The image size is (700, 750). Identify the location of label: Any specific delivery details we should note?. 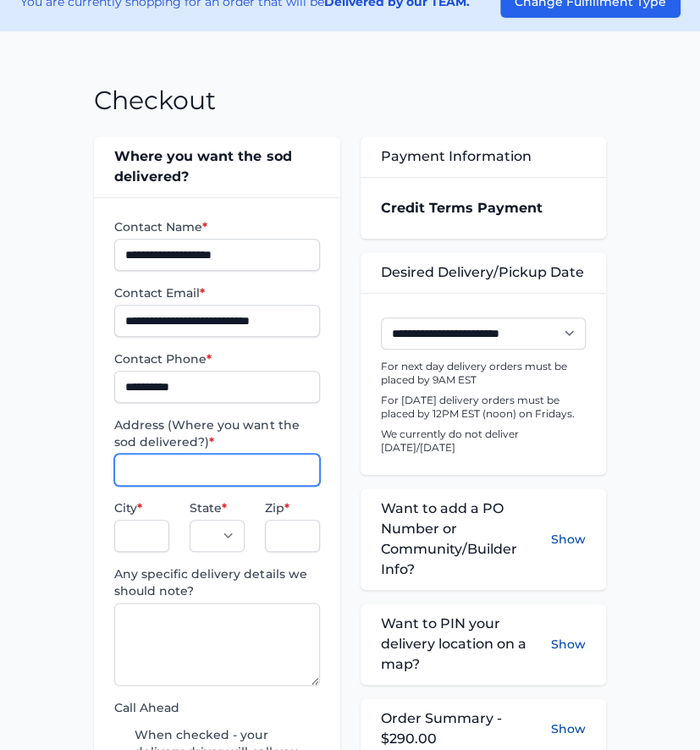
(217, 583).